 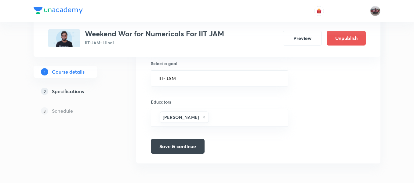 I want to click on a: 2Specifications, so click(x=75, y=91).